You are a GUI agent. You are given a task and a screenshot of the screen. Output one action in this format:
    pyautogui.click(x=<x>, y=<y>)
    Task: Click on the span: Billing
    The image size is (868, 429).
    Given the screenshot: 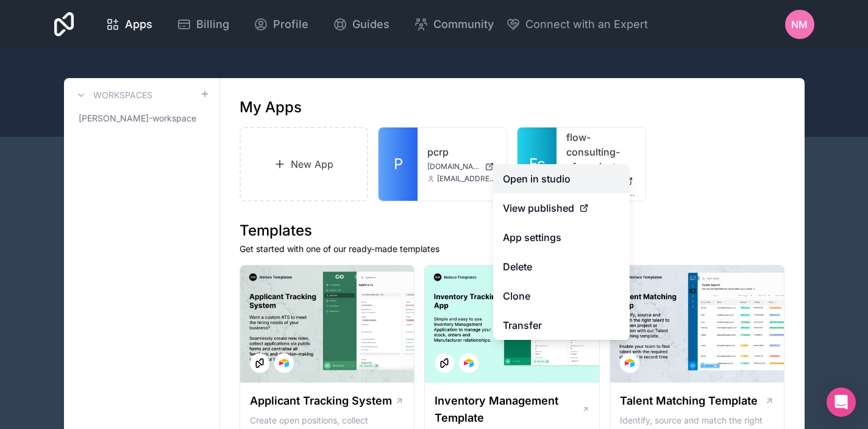 What is the action you would take?
    pyautogui.click(x=212, y=25)
    